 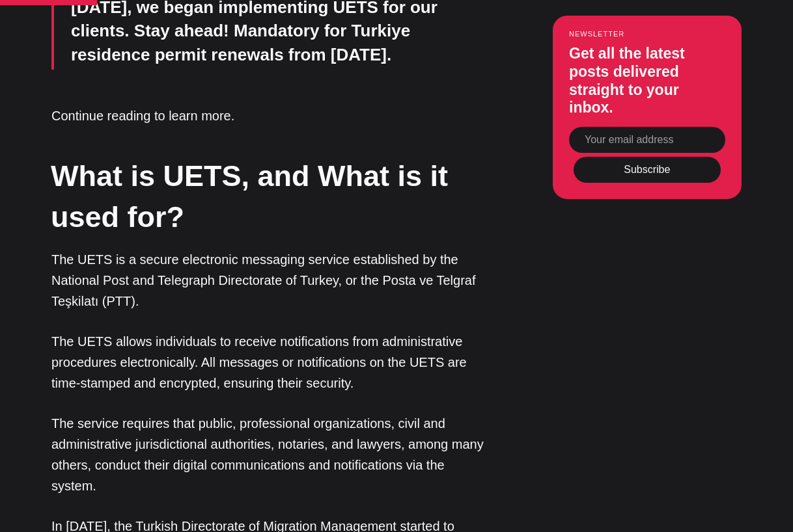 What do you see at coordinates (647, 34) in the screenshot?
I see `small: Newsletter` at bounding box center [647, 34].